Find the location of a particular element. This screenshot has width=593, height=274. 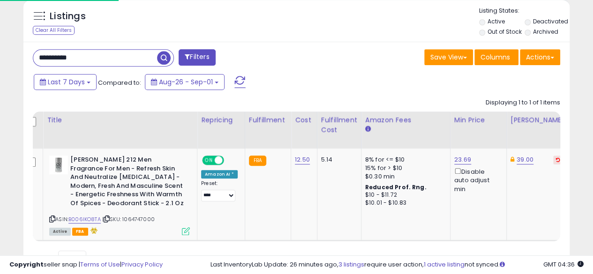

div: seller snap | | is located at coordinates (86, 265).